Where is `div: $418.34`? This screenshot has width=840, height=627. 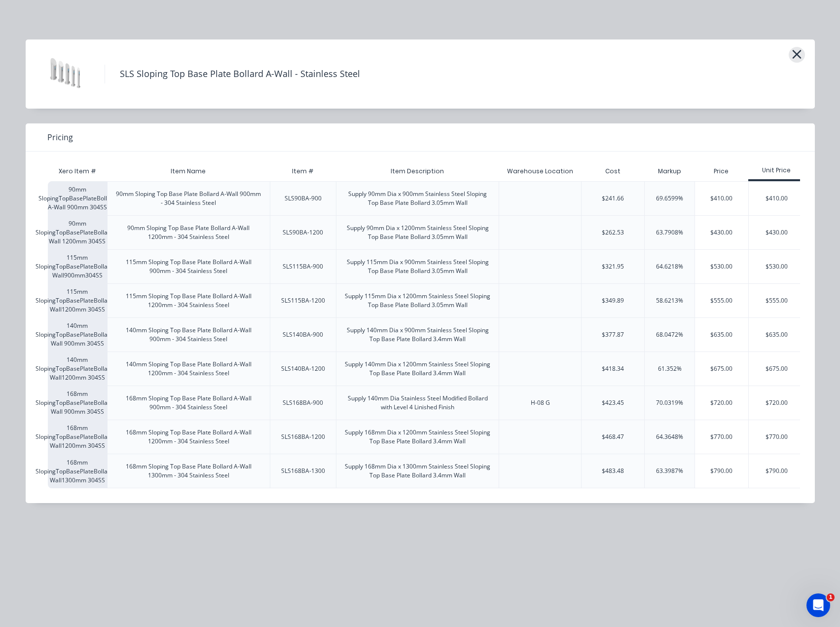
div: $418.34 is located at coordinates (613, 369).